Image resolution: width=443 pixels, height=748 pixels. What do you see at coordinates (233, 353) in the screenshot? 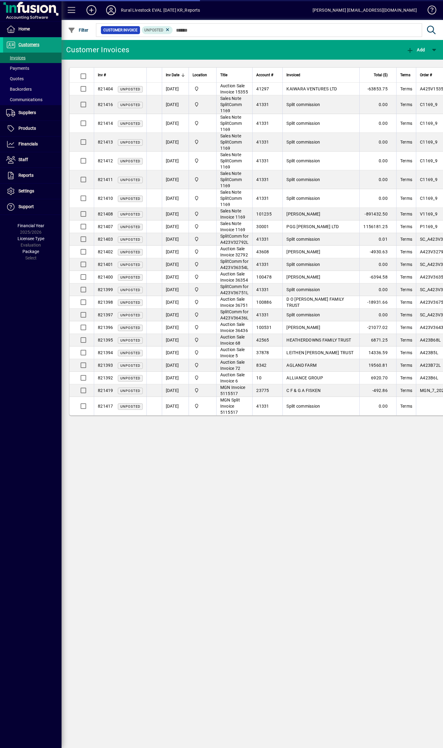
I see `span: Auction Sale Invoice 5` at bounding box center [233, 353].